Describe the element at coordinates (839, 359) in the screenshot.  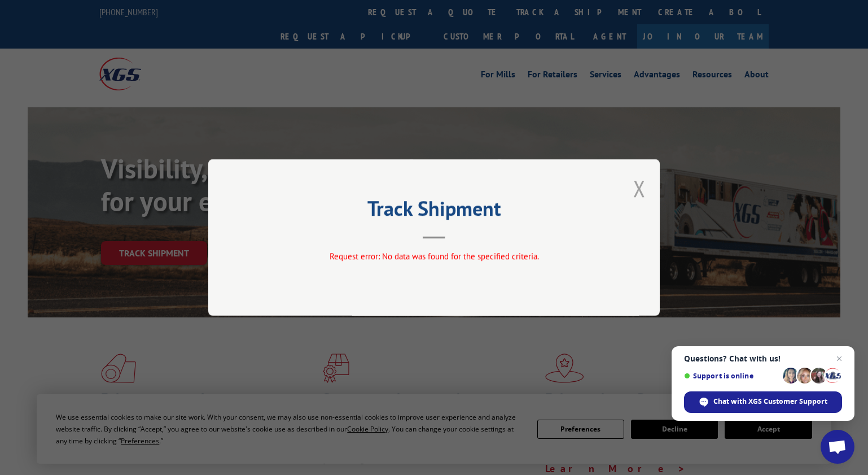
I see `span: Close chat` at that location.